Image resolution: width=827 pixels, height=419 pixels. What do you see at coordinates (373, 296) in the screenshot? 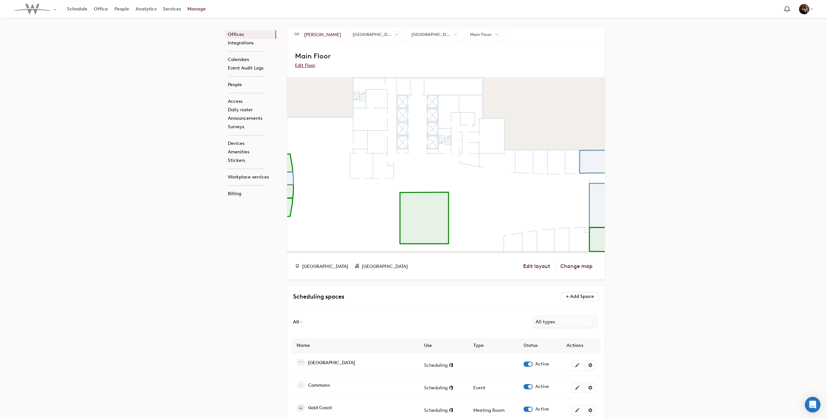
I see `h3: Scheduling spaces` at bounding box center [373, 296].